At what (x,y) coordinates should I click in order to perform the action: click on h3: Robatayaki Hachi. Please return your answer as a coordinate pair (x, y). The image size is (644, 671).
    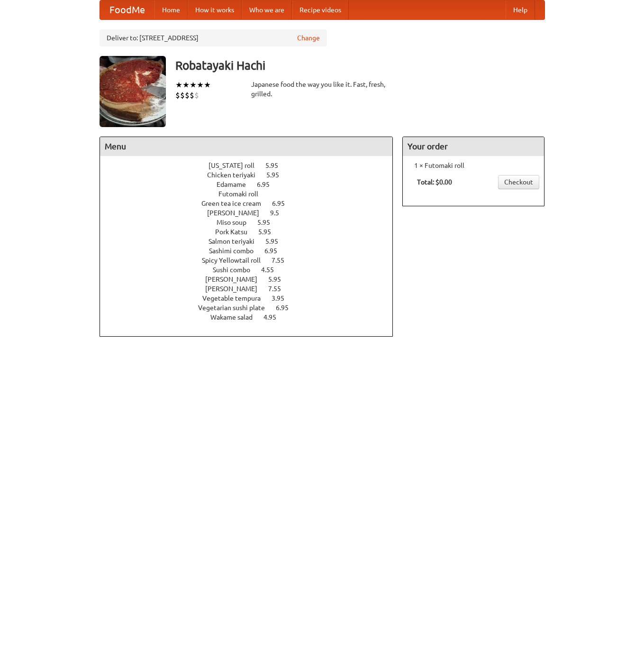
    Looking at the image, I should click on (360, 66).